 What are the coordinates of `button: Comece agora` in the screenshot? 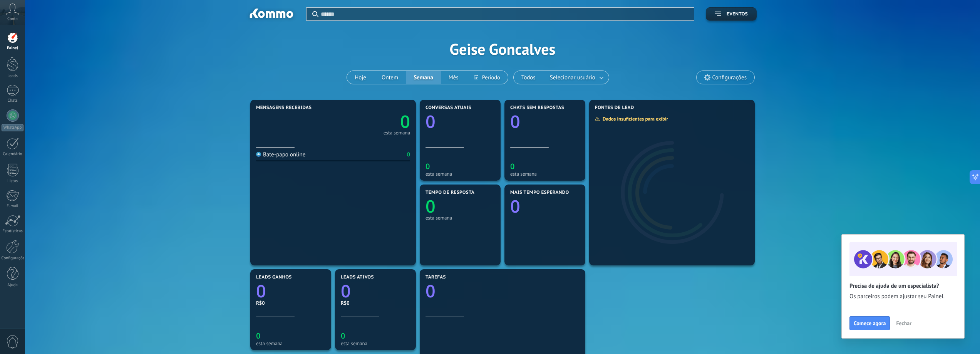 It's located at (869, 323).